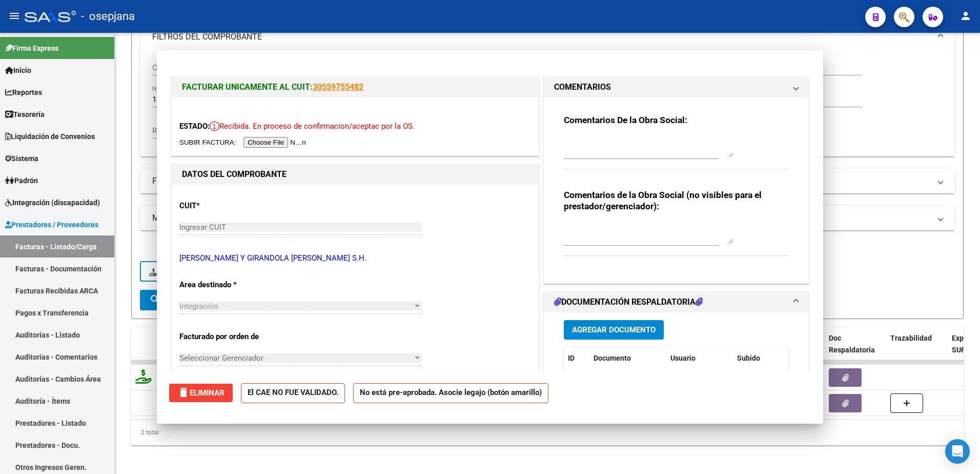 Image resolution: width=980 pixels, height=474 pixels. What do you see at coordinates (22, 180) in the screenshot?
I see `span: Padrón` at bounding box center [22, 180].